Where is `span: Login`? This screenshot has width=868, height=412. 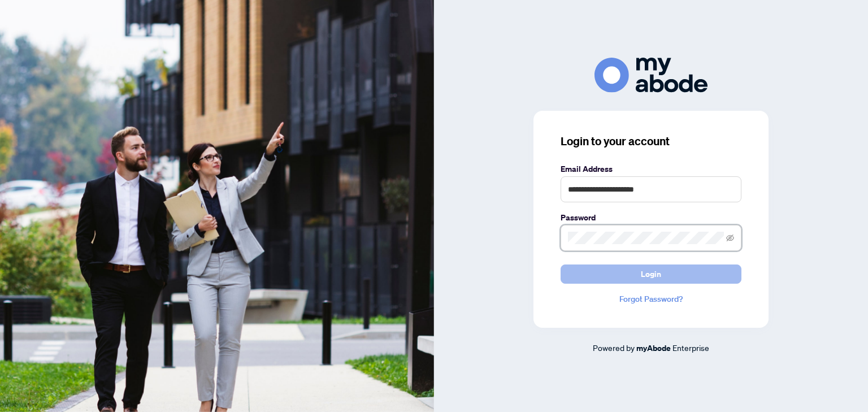
span: Login is located at coordinates (651, 274).